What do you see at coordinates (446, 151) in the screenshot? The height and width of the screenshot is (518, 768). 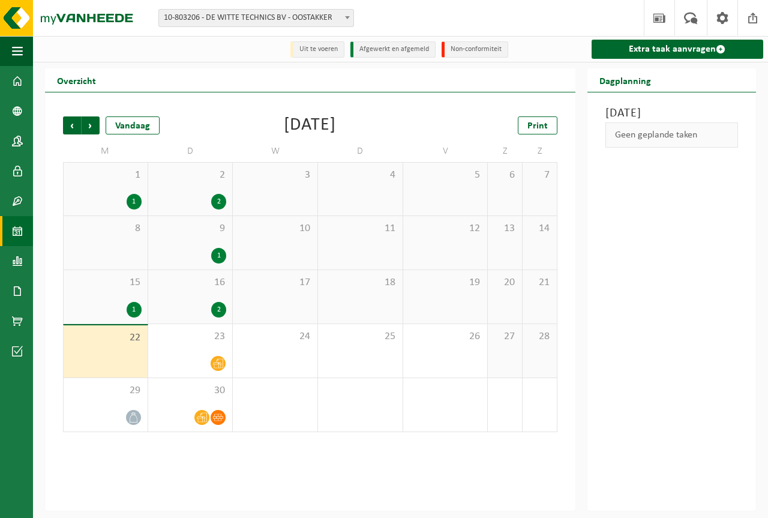 I see `td: V` at bounding box center [446, 151].